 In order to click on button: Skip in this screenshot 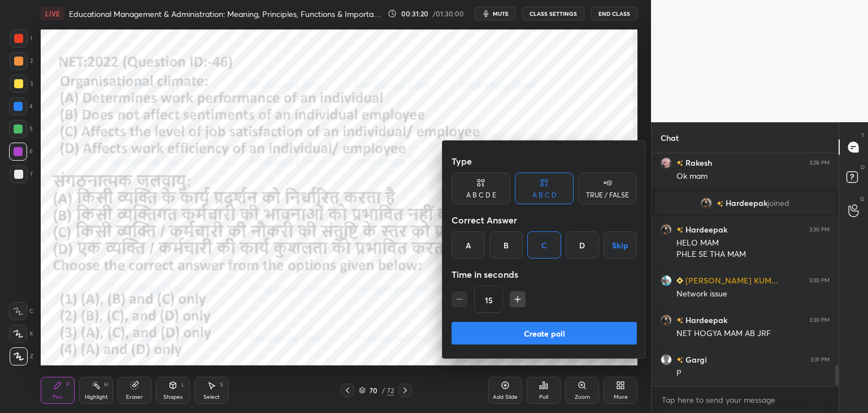, I will do `click(620, 245)`.